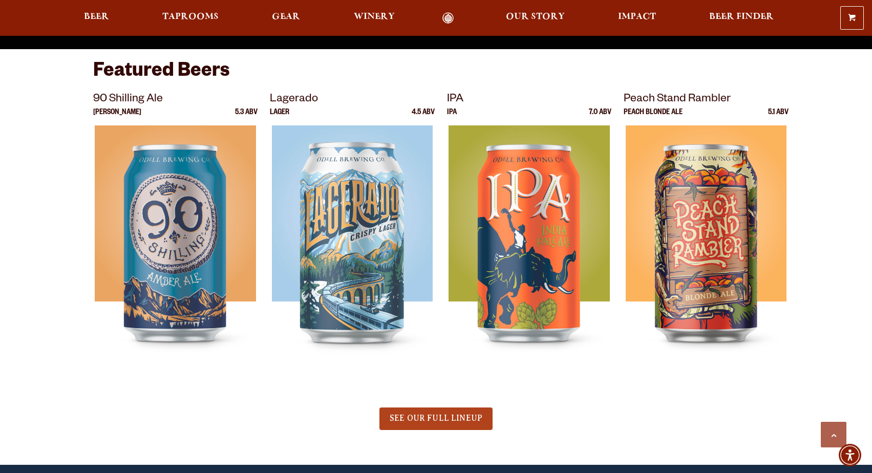  I want to click on p: 7.0 ABV, so click(600, 117).